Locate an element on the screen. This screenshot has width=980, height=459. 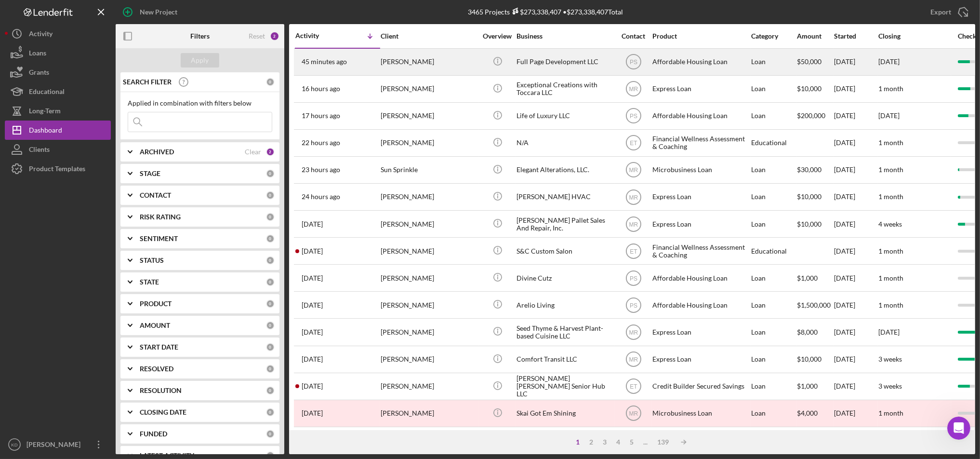
b: CLOSING DATE is located at coordinates (163, 412).